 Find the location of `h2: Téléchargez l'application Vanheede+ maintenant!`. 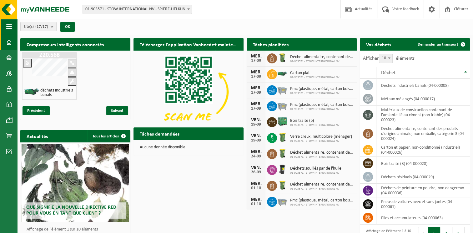

h2: Téléchargez l'application Vanheede+ maintenant! is located at coordinates (189, 44).